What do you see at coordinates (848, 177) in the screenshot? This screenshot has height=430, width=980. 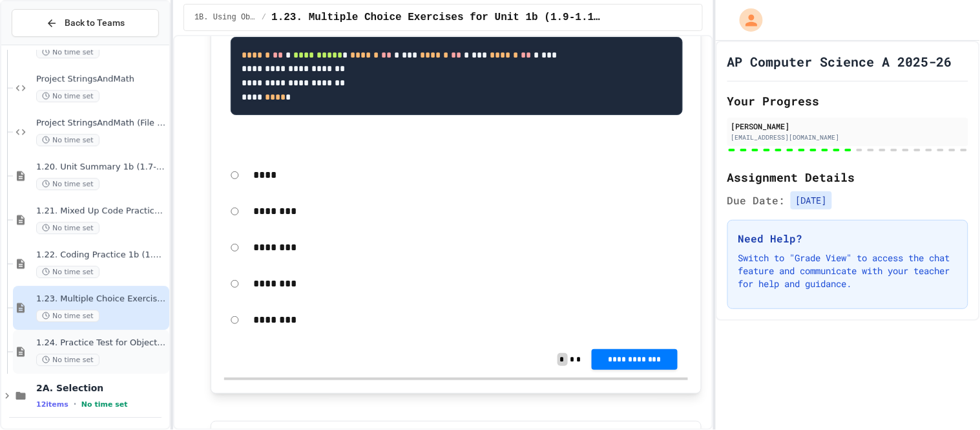 I see `h2: Assignment Details` at bounding box center [848, 177].